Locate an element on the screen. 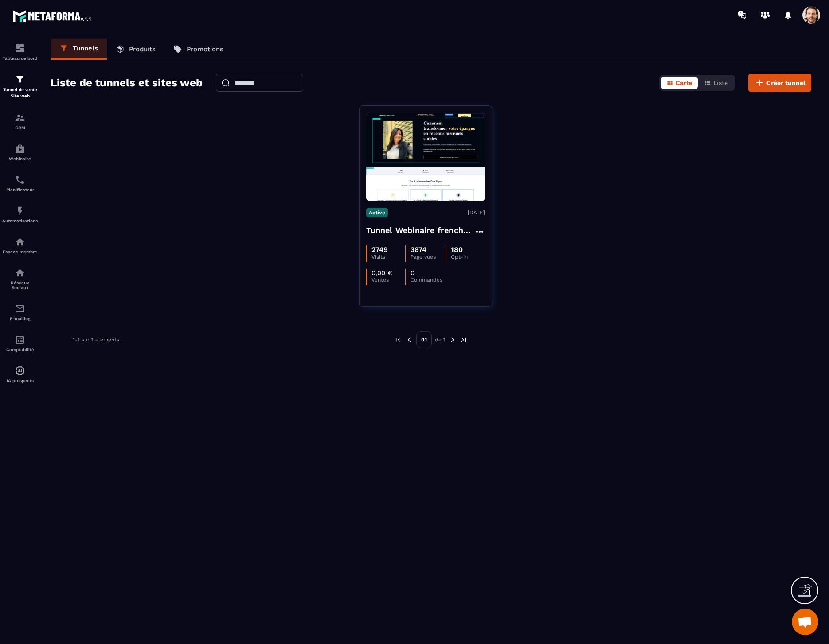 The width and height of the screenshot is (829, 644). h2: Liste de tunnels et sites web is located at coordinates (126, 83).